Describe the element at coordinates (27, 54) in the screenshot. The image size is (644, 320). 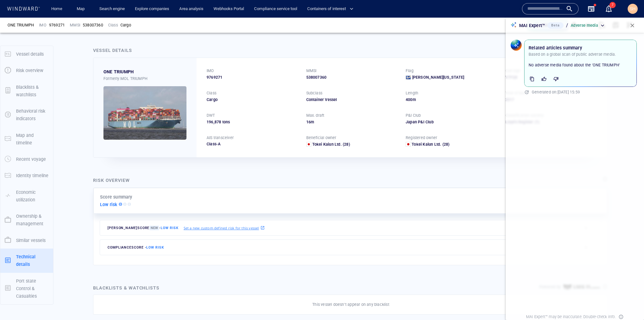
I see `button: Vessel details` at that location.